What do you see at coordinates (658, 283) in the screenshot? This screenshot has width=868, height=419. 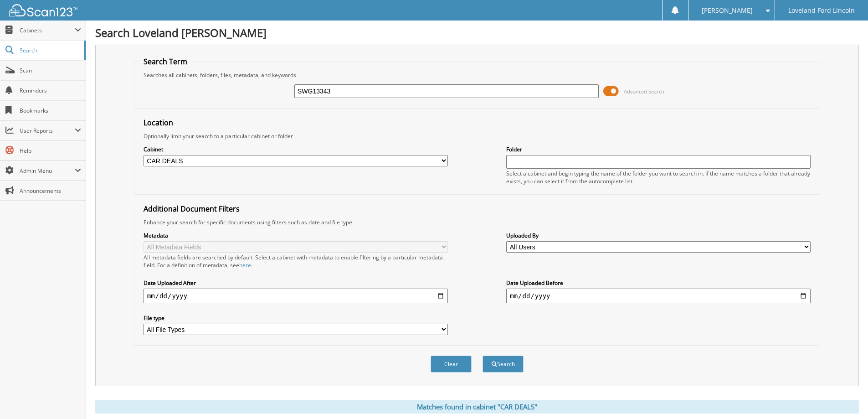 I see `label: Date Uploaded Before` at bounding box center [658, 283].